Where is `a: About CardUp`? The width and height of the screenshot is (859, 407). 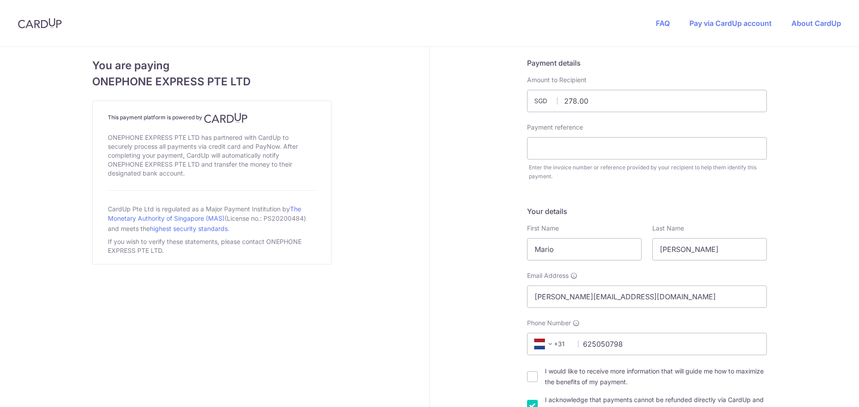 a: About CardUp is located at coordinates (816, 23).